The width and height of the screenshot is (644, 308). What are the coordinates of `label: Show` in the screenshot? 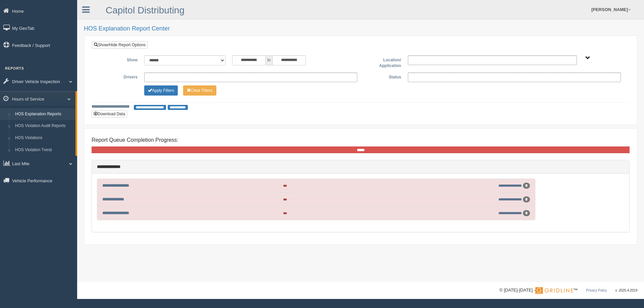 It's located at (119, 60).